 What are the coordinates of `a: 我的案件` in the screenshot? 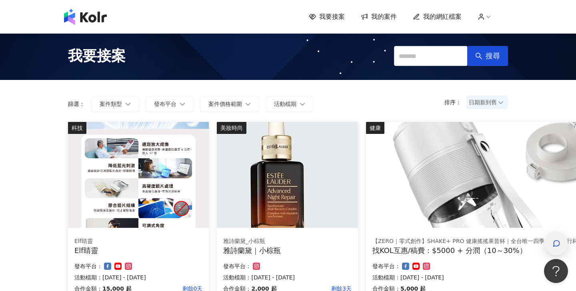 It's located at (379, 17).